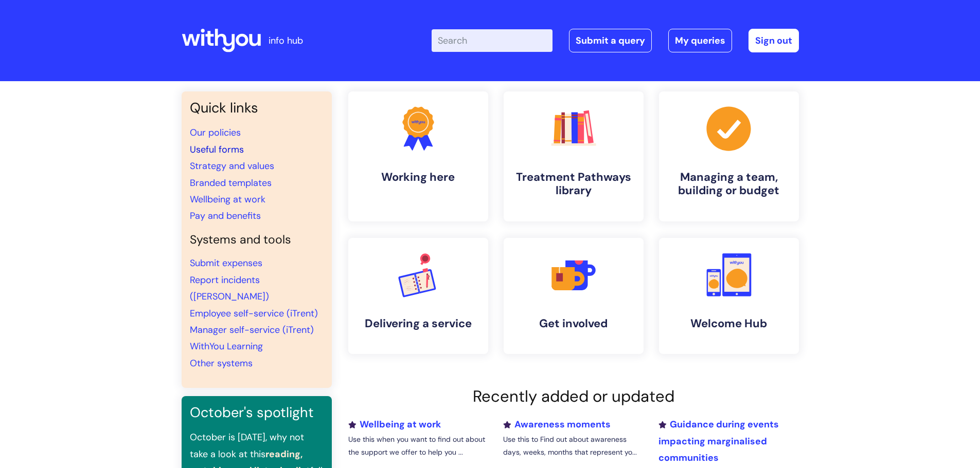 Image resolution: width=980 pixels, height=468 pixels. I want to click on a: Awareness moments, so click(557, 425).